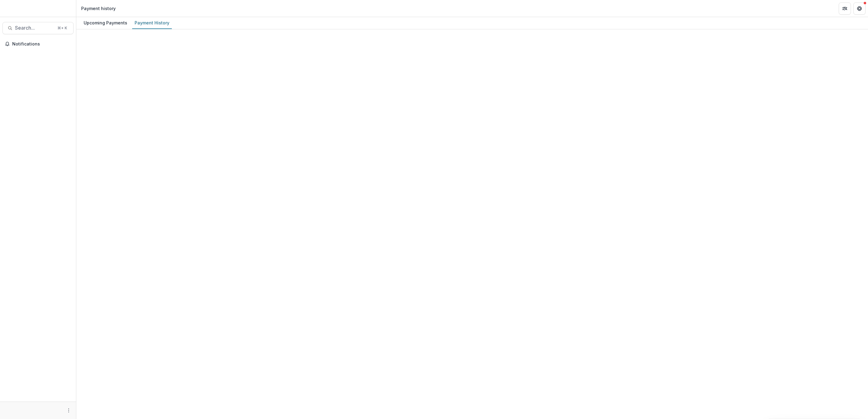  What do you see at coordinates (34, 28) in the screenshot?
I see `span: Search...` at bounding box center [34, 28].